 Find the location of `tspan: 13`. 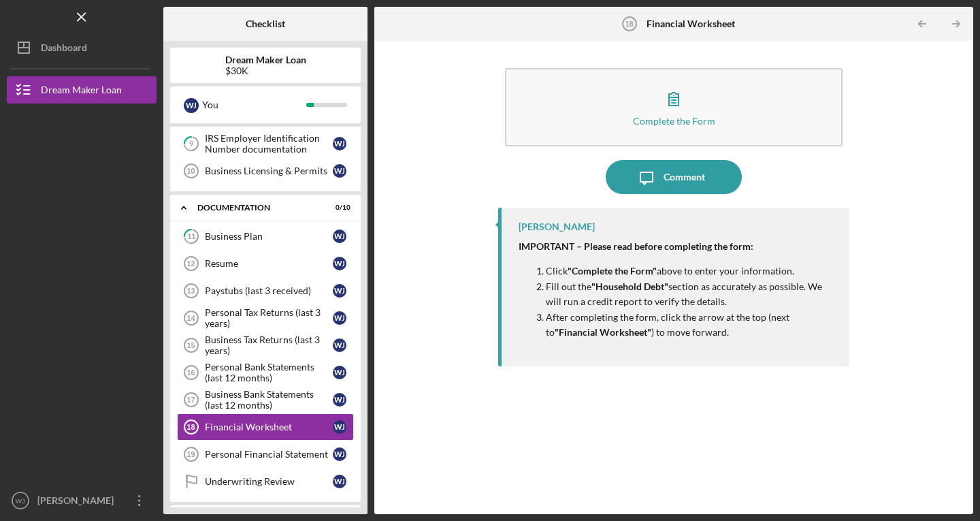

tspan: 13 is located at coordinates (191, 291).